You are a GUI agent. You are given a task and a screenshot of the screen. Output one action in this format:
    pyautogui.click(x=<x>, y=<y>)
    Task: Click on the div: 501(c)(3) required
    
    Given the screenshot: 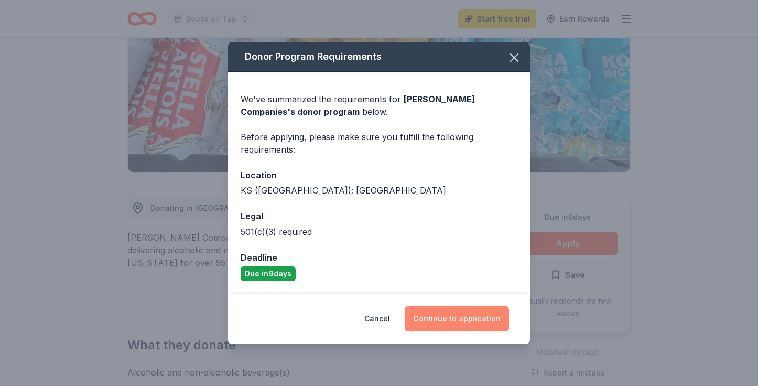 What is the action you would take?
    pyautogui.click(x=379, y=232)
    